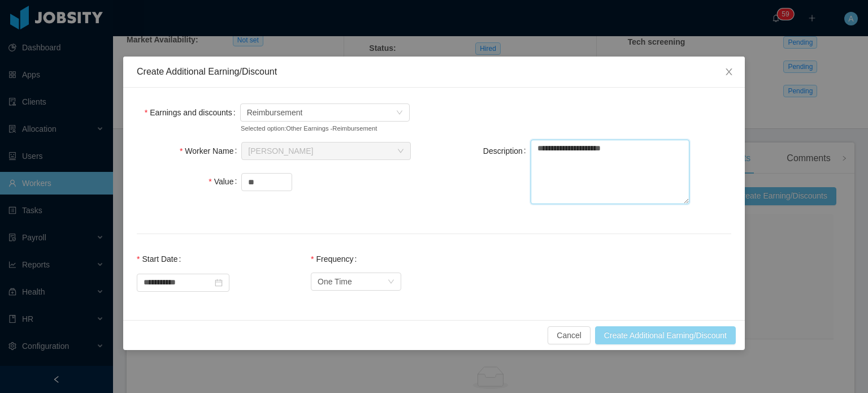 Image resolution: width=868 pixels, height=393 pixels. What do you see at coordinates (610, 172) in the screenshot?
I see `textarea: Description` at bounding box center [610, 172].